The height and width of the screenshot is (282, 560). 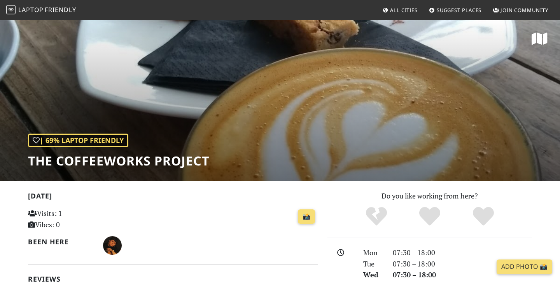 What do you see at coordinates (455, 10) in the screenshot?
I see `a: Suggest Places` at bounding box center [455, 10].